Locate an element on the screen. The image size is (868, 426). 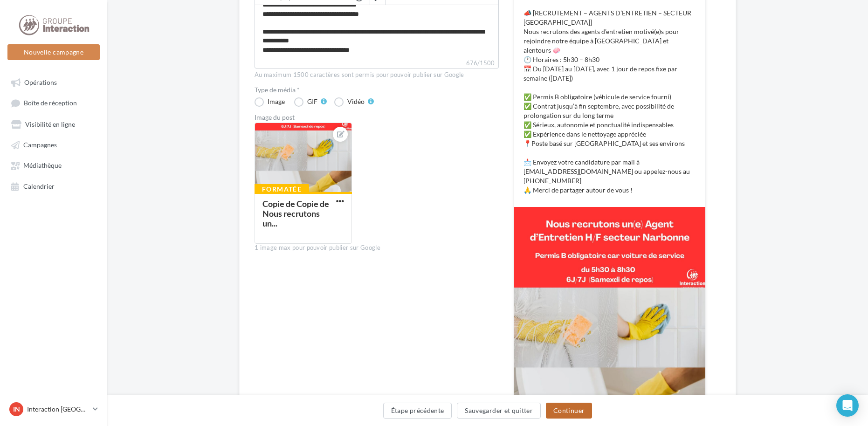
span: IN is located at coordinates (16, 410).